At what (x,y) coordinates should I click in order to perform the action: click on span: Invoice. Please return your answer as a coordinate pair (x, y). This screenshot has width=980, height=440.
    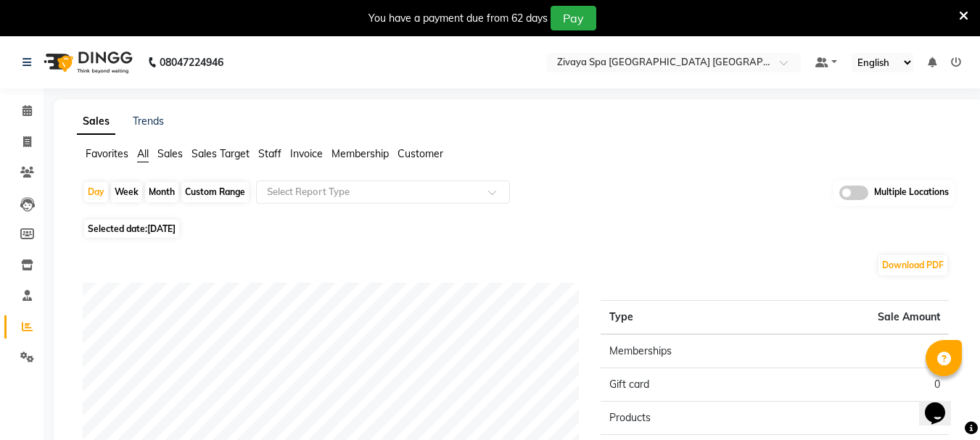
    Looking at the image, I should click on (306, 154).